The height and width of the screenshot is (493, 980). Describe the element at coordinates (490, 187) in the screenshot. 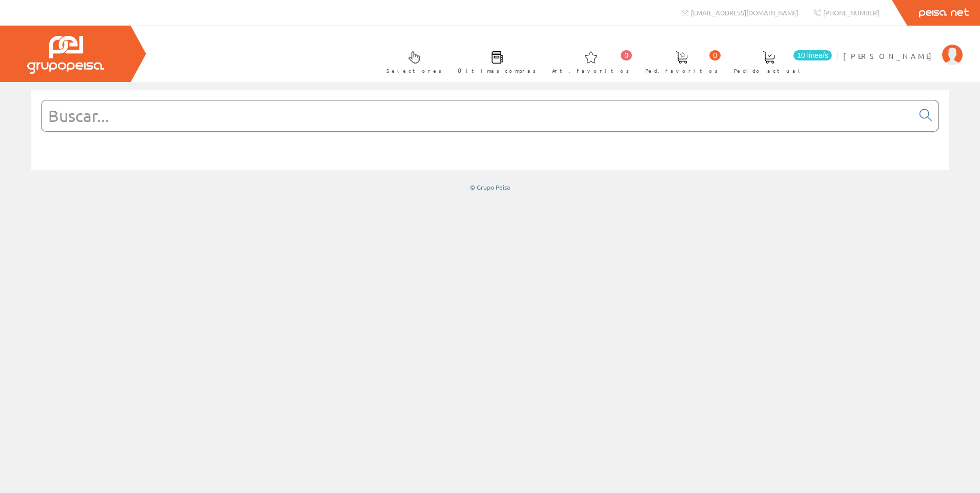

I see `div: © Grupo Peisa` at that location.